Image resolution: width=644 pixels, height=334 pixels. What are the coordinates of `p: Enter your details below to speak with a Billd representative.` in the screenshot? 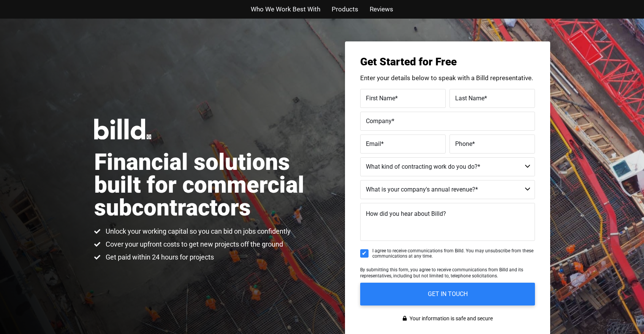 It's located at (447, 78).